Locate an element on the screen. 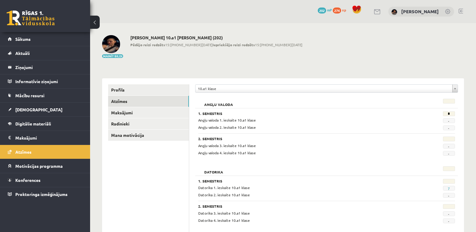 This screenshot has height=232, width=476. b: Iepriekšējo reizi redzēts is located at coordinates (234, 45).